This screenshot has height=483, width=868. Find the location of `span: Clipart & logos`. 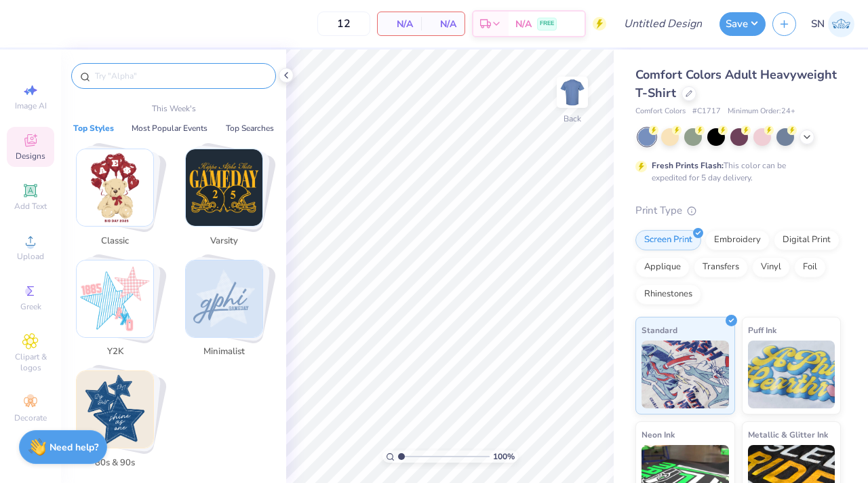

span: Clipart & logos is located at coordinates (30, 362).